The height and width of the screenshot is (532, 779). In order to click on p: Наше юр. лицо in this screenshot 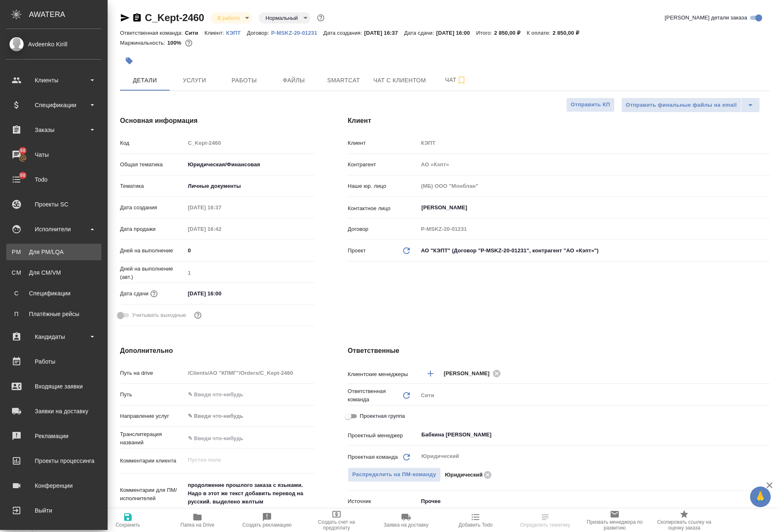, I will do `click(382, 186)`.